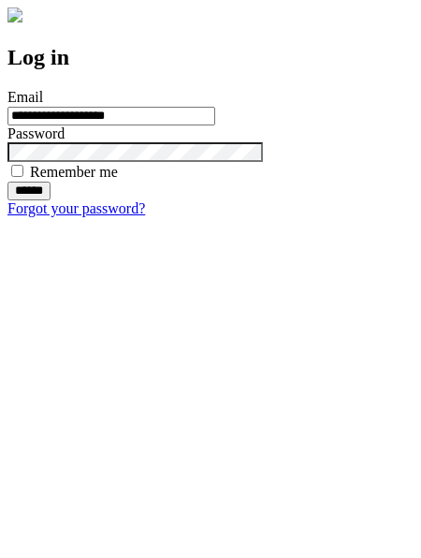 The width and height of the screenshot is (421, 558). Describe the element at coordinates (36, 133) in the screenshot. I see `label: Password` at that location.